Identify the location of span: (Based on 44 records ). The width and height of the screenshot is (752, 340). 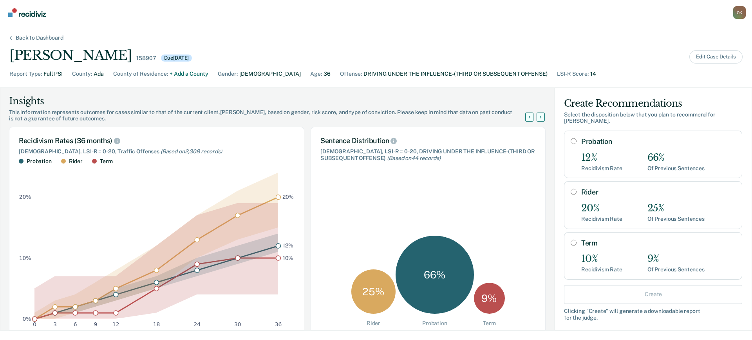
(414, 158).